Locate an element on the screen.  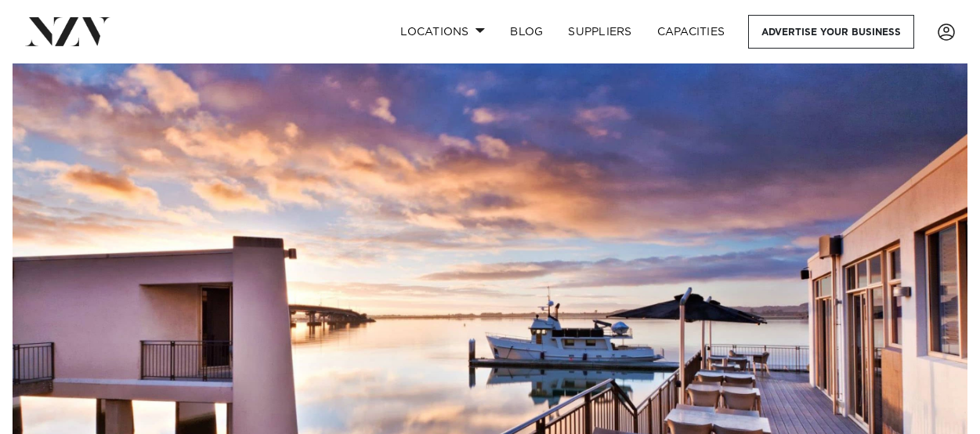
a: SUPPLIERS is located at coordinates (599, 31).